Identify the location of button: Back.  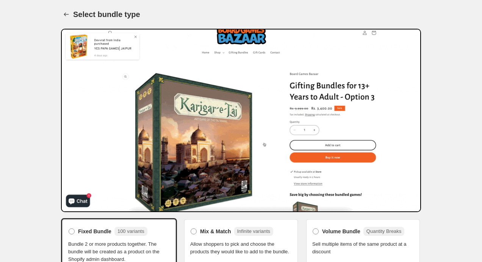
(66, 14).